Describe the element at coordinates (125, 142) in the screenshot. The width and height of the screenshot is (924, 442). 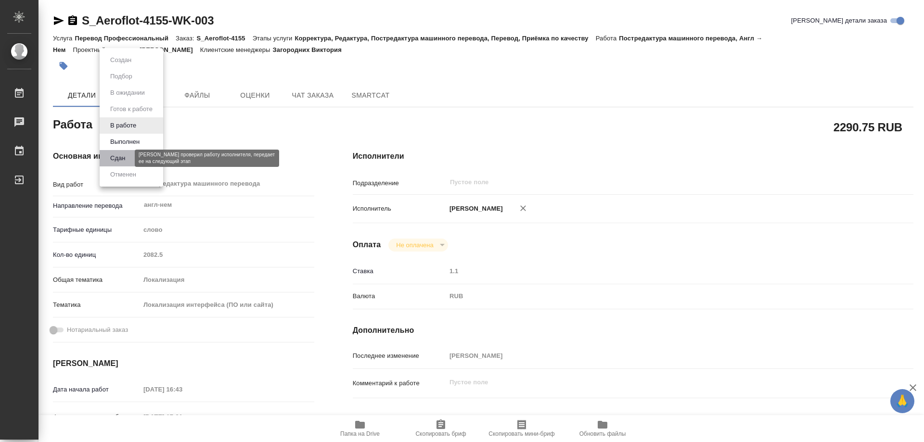
I see `button: Выполнен` at that location.